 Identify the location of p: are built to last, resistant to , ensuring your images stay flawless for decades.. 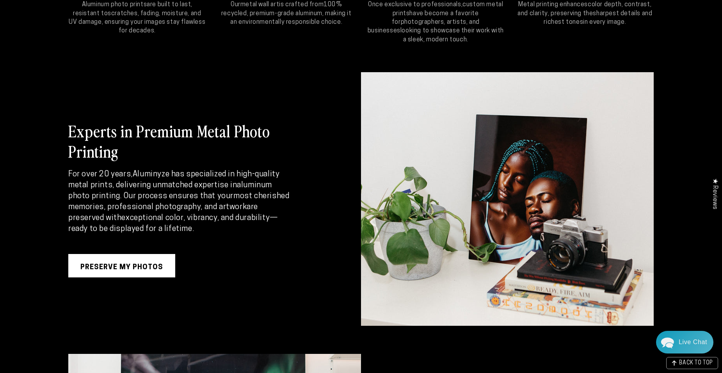
(137, 18).